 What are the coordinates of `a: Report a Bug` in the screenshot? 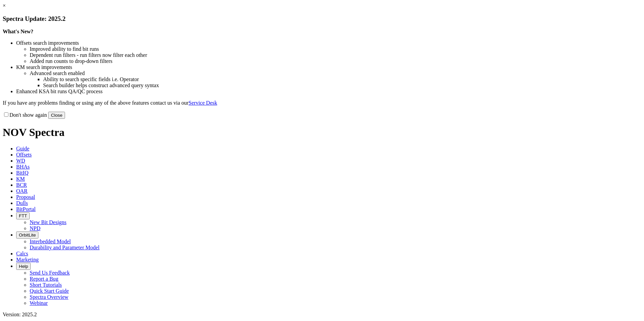 It's located at (44, 278).